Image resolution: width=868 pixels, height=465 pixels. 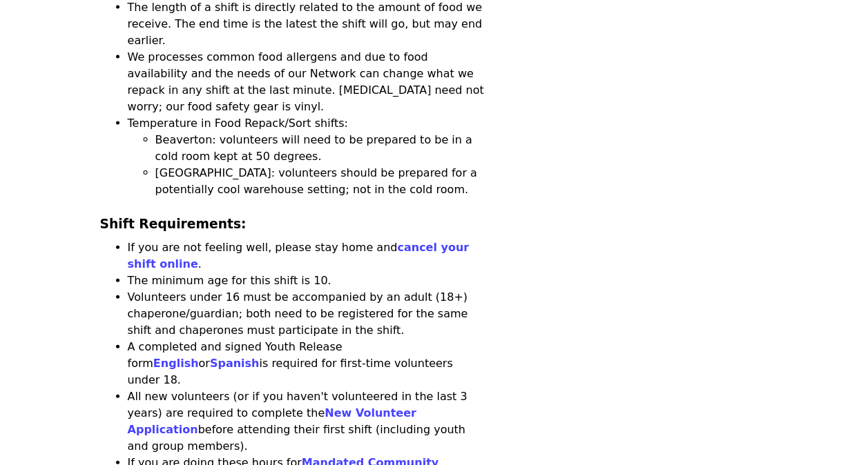 What do you see at coordinates (306, 157) in the screenshot?
I see `li: Temperature in Food Repack/Sort shifts:` at bounding box center [306, 157].